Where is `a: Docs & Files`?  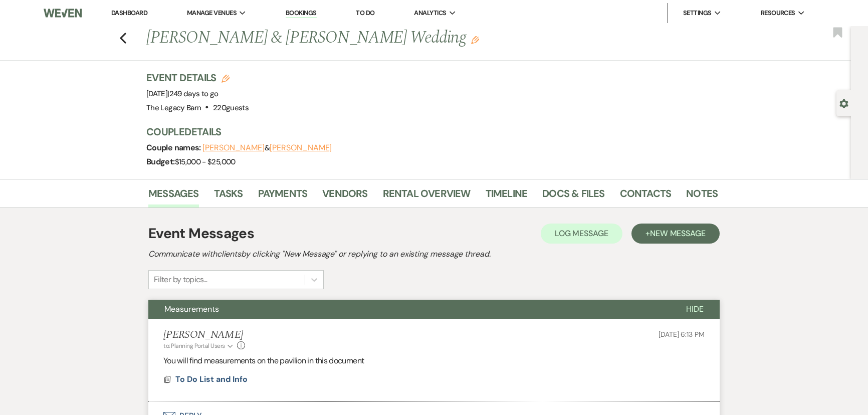
a: Docs & Files is located at coordinates (574, 196).